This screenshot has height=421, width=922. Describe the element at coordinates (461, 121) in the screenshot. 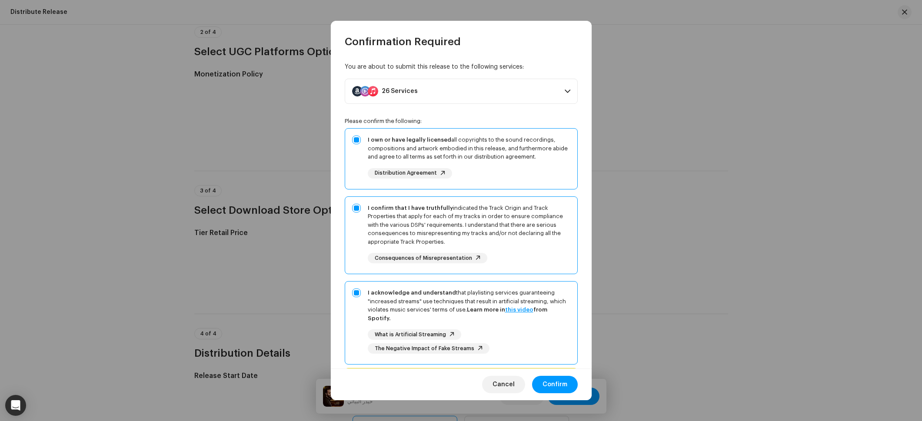

I see `div: Please confirm the following:` at that location.